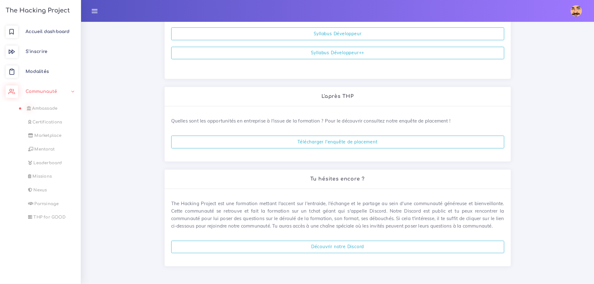 This screenshot has height=284, width=594. Describe the element at coordinates (337, 179) in the screenshot. I see `h2: Tu hésites encore ?` at that location.